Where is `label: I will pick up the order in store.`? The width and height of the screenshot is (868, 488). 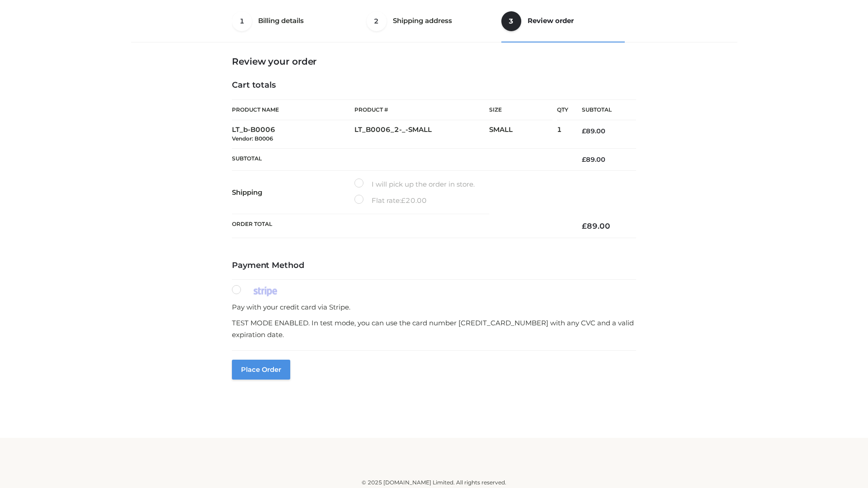 label: I will pick up the order in store. is located at coordinates (414, 185).